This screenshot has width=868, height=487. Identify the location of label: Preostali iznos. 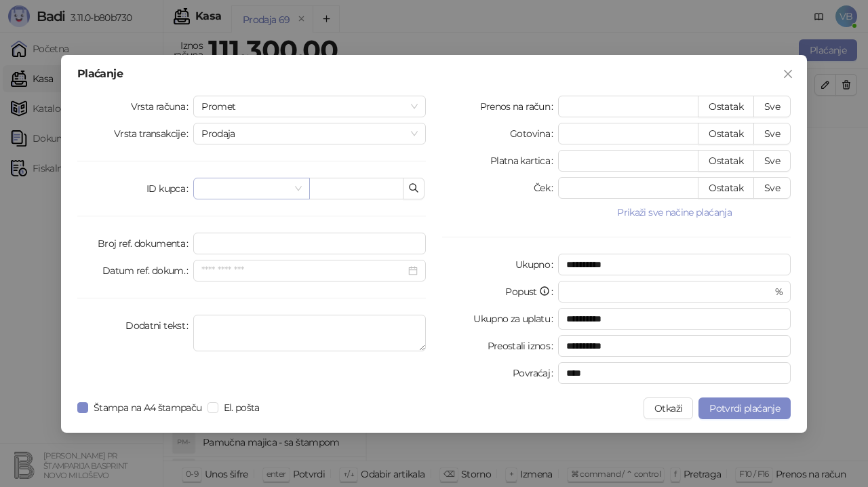
(523, 346).